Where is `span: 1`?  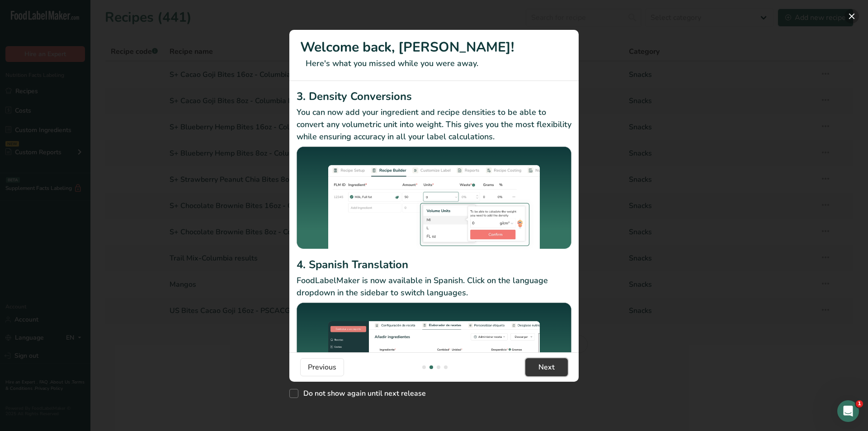
span: 1 is located at coordinates (859, 404).